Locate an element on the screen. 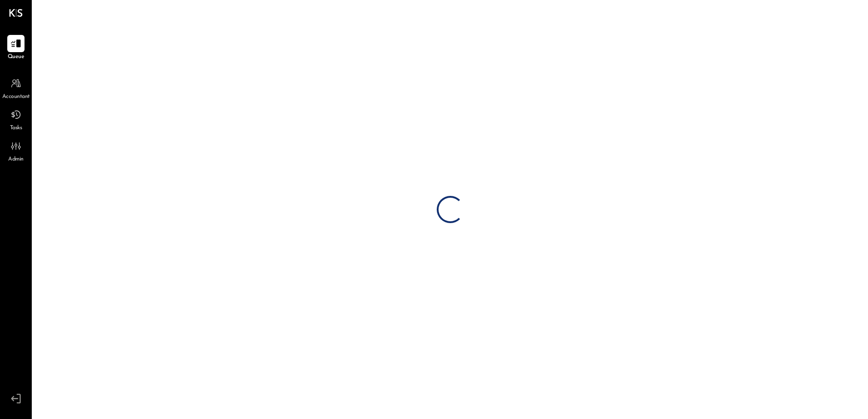 Image resolution: width=868 pixels, height=419 pixels. a: Tasks is located at coordinates (16, 119).